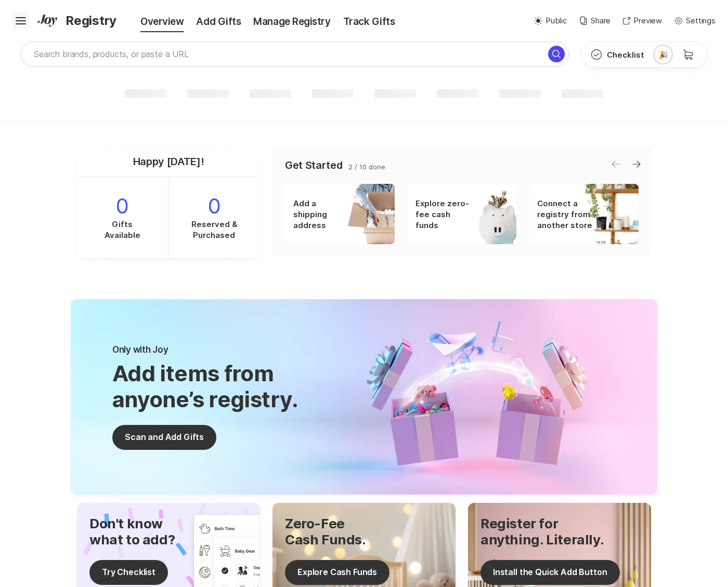 Image resolution: width=728 pixels, height=587 pixels. Describe the element at coordinates (91, 21) in the screenshot. I see `span: Registry` at that location.